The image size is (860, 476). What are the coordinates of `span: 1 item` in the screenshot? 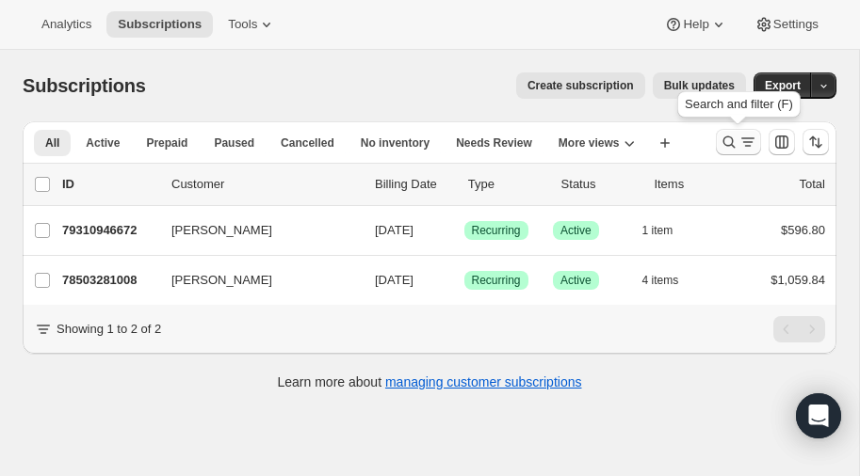 It's located at (657, 231).